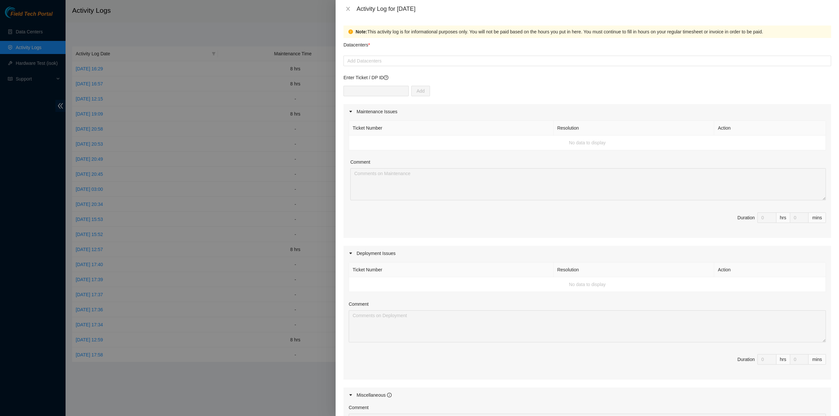  What do you see at coordinates (356, 43) in the screenshot?
I see `p: Datacenters` at bounding box center [356, 43].